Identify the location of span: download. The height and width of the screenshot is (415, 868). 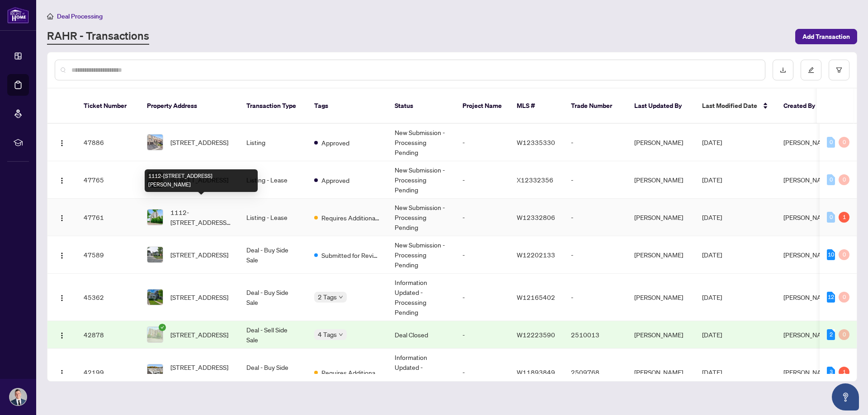
(783, 70).